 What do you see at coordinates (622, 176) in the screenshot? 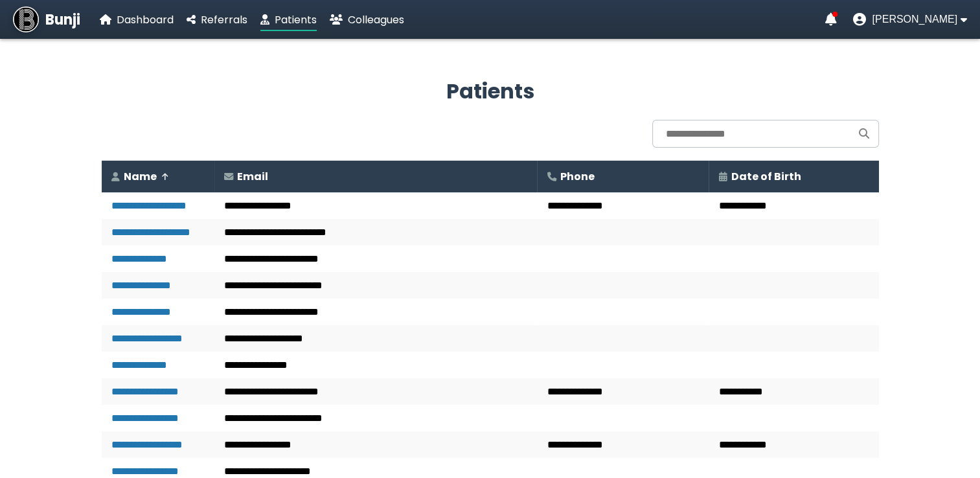
I see `th: Phone` at bounding box center [622, 176].